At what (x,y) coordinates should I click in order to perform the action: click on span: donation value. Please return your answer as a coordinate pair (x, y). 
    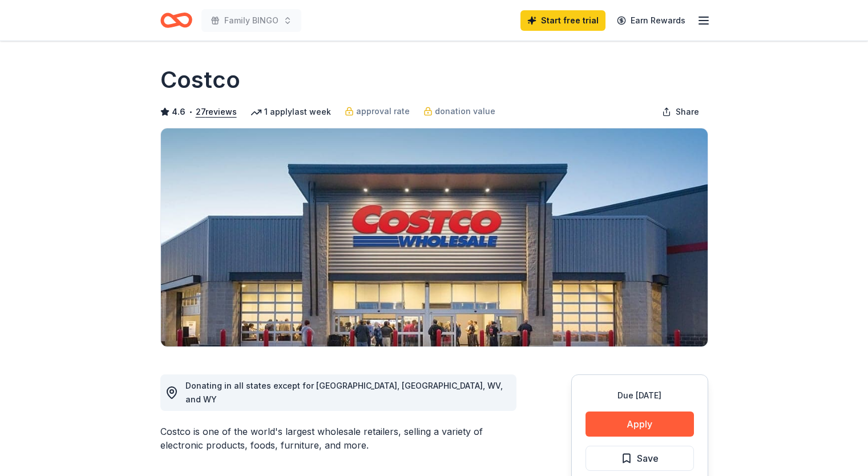
    Looking at the image, I should click on (465, 111).